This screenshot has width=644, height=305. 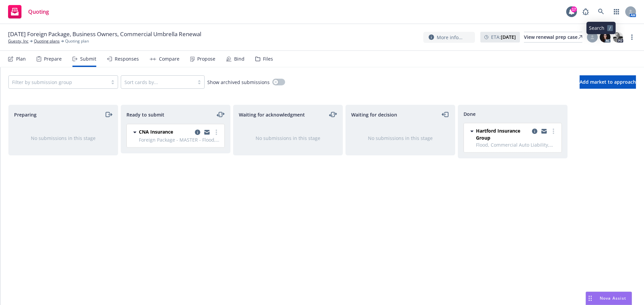 I want to click on a: moveRight, so click(x=108, y=115).